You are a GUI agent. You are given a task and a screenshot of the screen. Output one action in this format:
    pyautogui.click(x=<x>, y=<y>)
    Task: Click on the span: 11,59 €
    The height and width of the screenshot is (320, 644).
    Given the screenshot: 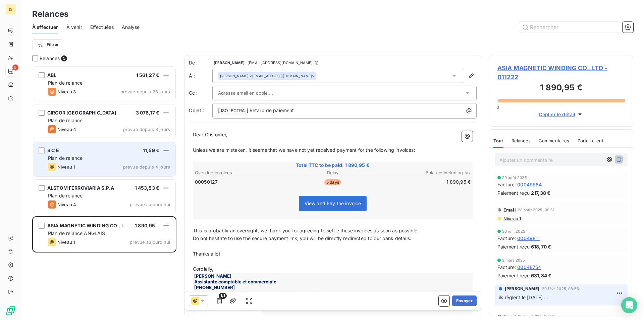 What is the action you would take?
    pyautogui.click(x=151, y=150)
    